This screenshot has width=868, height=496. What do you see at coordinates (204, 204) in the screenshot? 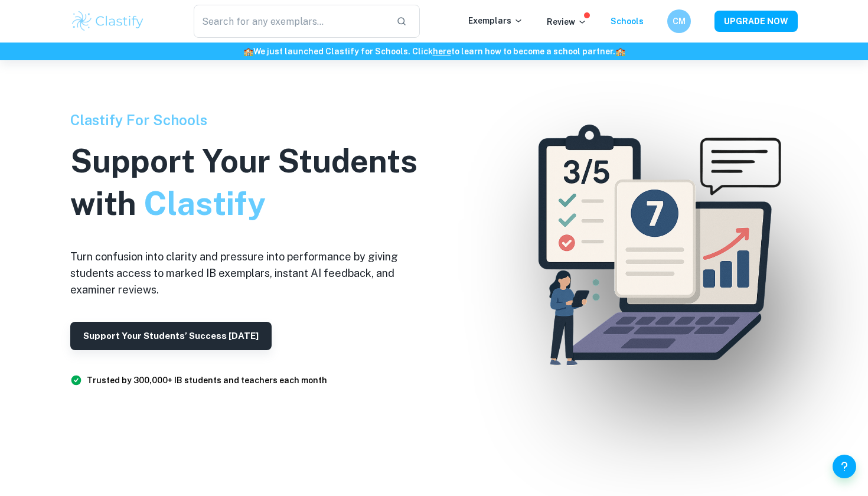
I see `span: Clastify` at bounding box center [204, 204].